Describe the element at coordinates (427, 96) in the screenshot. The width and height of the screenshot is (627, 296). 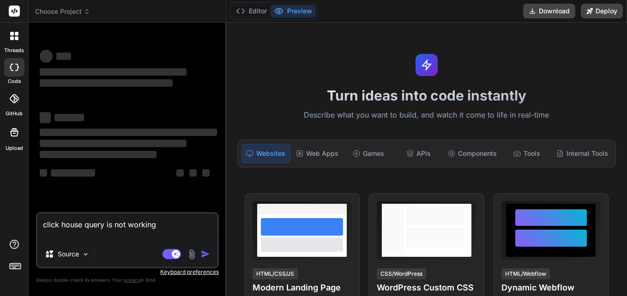
I see `h1: Turn ideas into code instantly` at that location.